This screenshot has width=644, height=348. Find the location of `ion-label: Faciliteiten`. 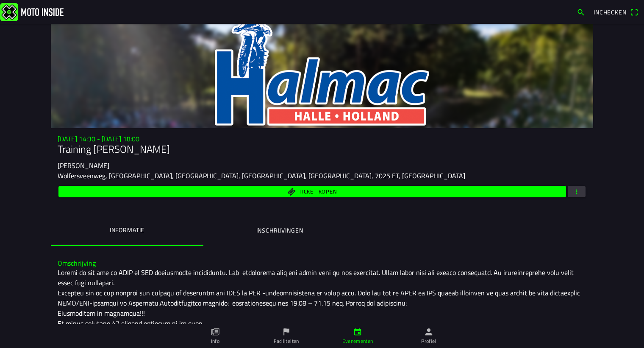

ion-label: Faciliteiten is located at coordinates (286, 341).